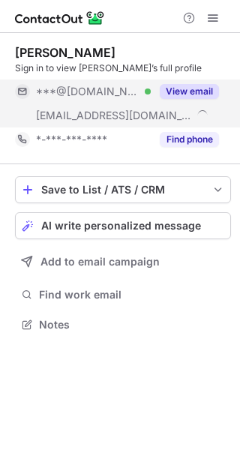 The width and height of the screenshot is (240, 450). What do you see at coordinates (100, 262) in the screenshot?
I see `span: Add to email campaign` at bounding box center [100, 262].